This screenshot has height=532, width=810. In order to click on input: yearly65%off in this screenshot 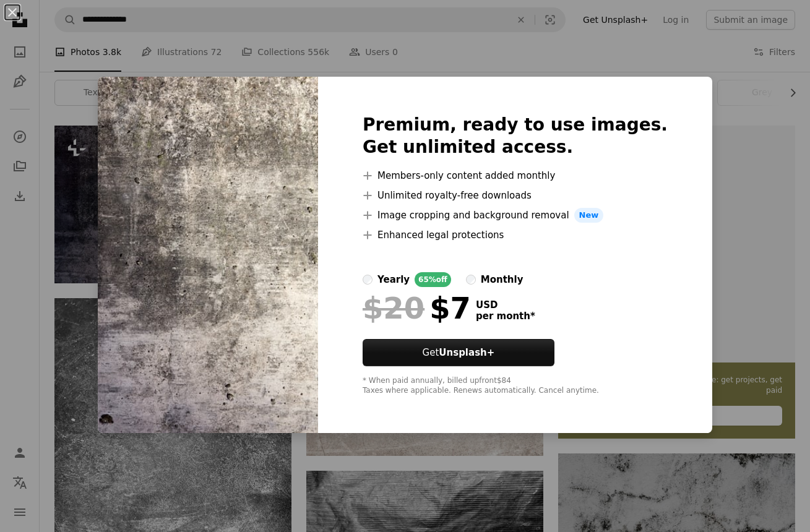, I will do `click(368, 279)`.